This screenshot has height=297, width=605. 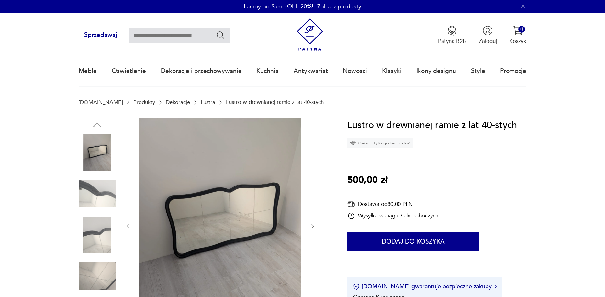 What do you see at coordinates (391, 71) in the screenshot?
I see `a: Klasyki` at bounding box center [391, 71].